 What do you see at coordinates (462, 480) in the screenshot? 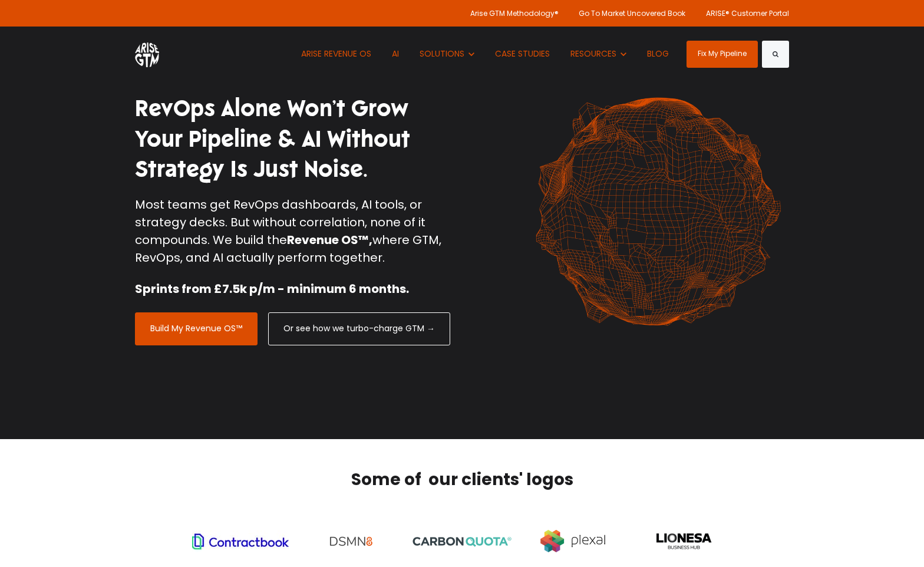
I see `h2: Some of our clients' logos` at bounding box center [462, 480].